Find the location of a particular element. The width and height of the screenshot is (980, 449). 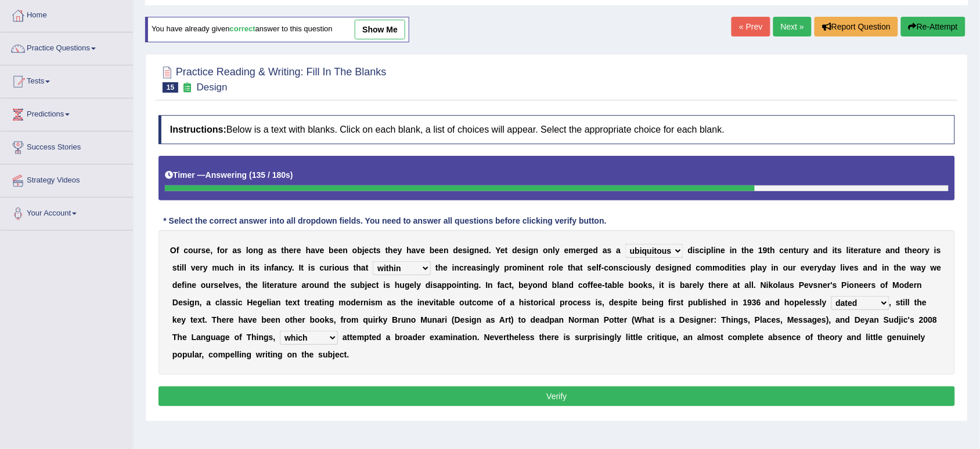

b: m is located at coordinates (521, 268).